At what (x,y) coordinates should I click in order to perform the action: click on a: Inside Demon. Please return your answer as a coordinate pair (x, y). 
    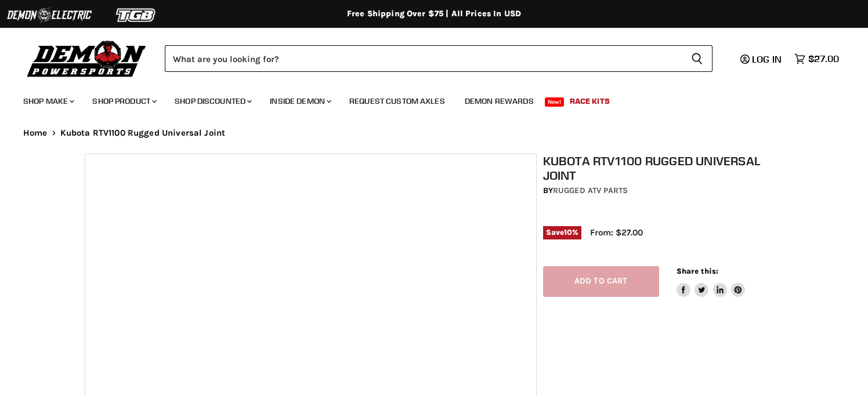
    Looking at the image, I should click on (299, 101).